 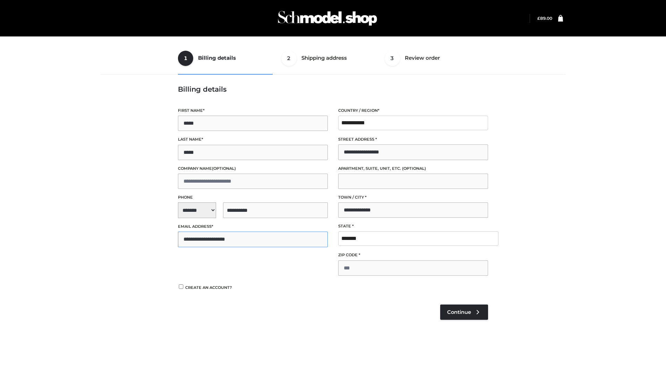 What do you see at coordinates (413, 110) in the screenshot?
I see `label: Country / Region` at bounding box center [413, 110].